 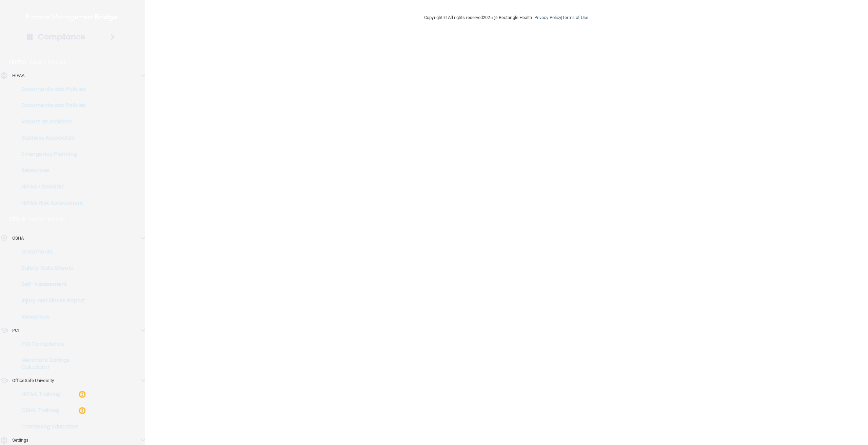 I want to click on p: Merchant Savings Calculator, so click(x=50, y=364).